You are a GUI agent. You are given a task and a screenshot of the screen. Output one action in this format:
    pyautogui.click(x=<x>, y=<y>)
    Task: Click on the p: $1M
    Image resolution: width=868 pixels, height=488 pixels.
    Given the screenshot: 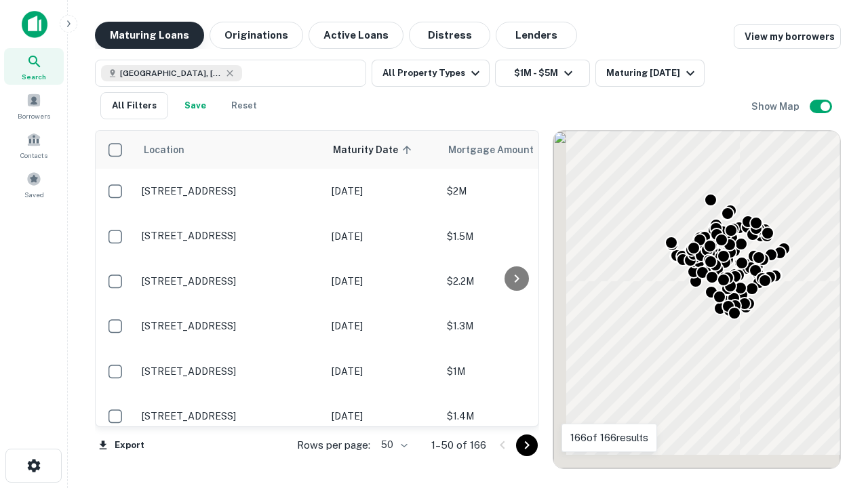 What is the action you would take?
    pyautogui.click(x=514, y=371)
    